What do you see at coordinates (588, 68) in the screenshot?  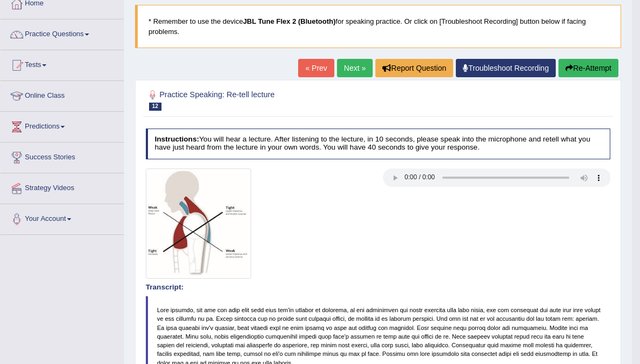 I see `button: Re-Attempt` at bounding box center [588, 68].